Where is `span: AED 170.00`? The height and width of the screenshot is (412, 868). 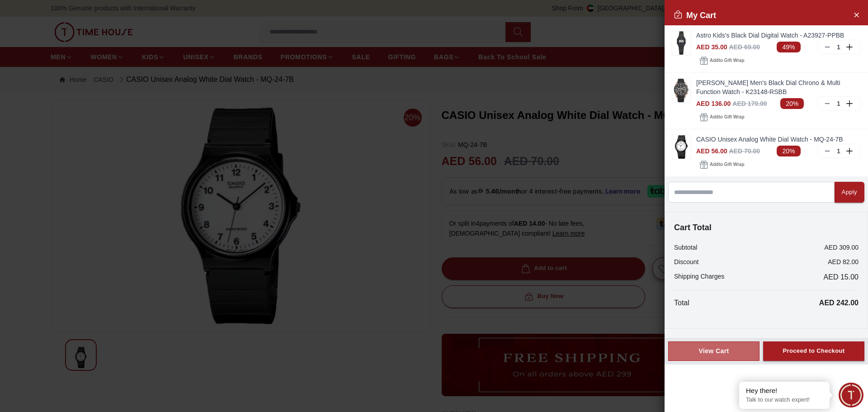 span: AED 170.00 is located at coordinates (749, 104).